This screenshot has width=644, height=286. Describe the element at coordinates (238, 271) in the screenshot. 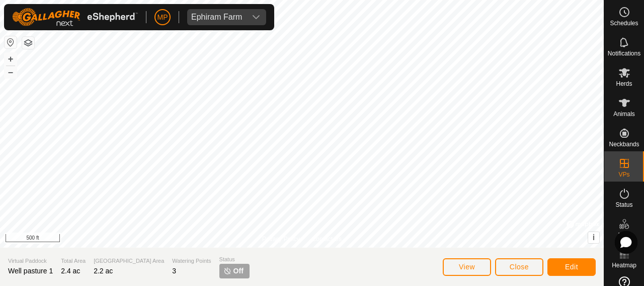

I see `span: Off` at that location.